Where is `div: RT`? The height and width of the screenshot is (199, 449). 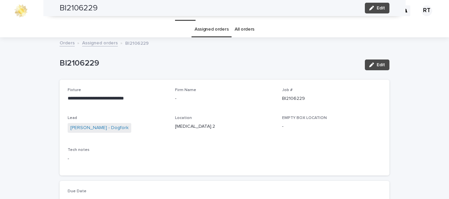 div: RT is located at coordinates (427, 11).